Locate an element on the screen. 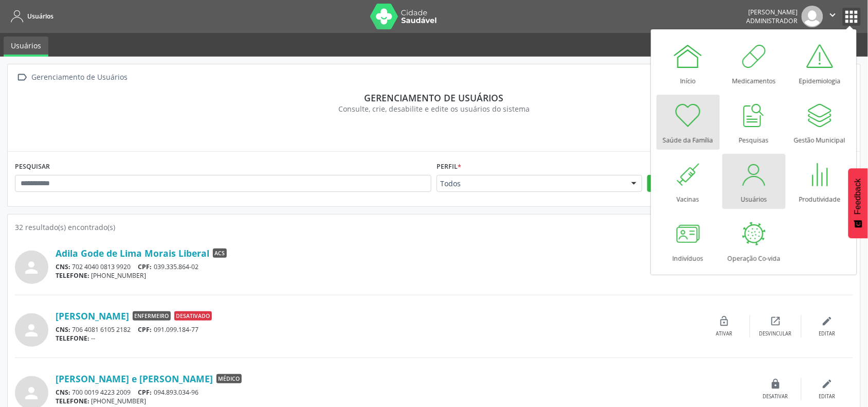  a: Indivíduos is located at coordinates (689, 240).